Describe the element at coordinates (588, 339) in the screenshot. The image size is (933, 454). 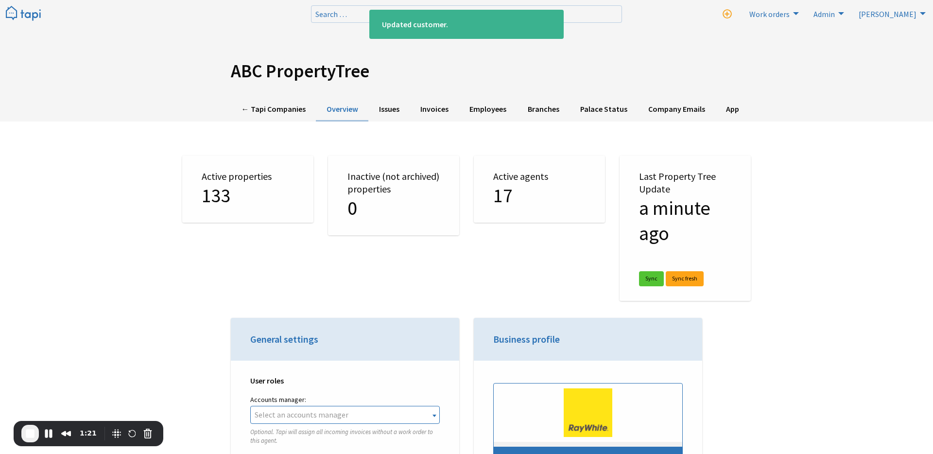
I see `h3: Business profile` at that location.